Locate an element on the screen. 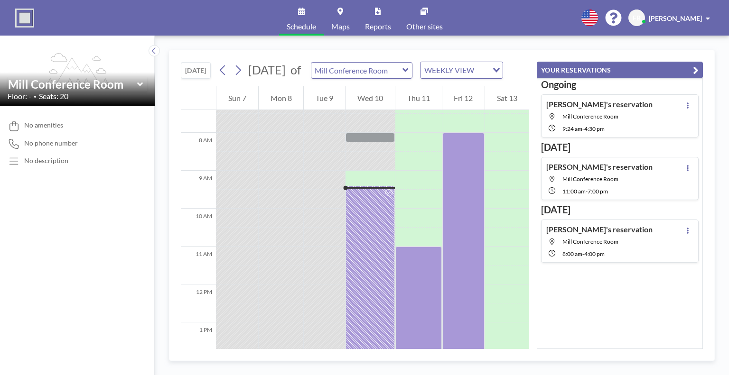  span: No amenities is located at coordinates (44, 125).